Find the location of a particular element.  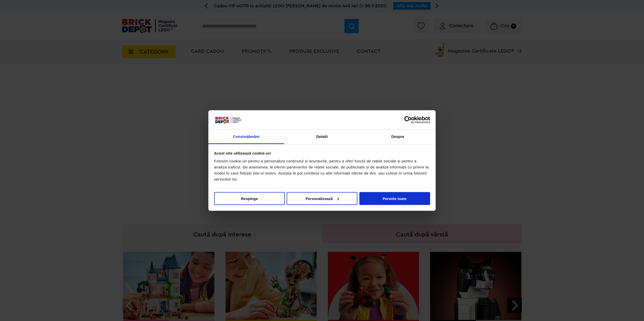

a: Consimțământ is located at coordinates (246, 137).